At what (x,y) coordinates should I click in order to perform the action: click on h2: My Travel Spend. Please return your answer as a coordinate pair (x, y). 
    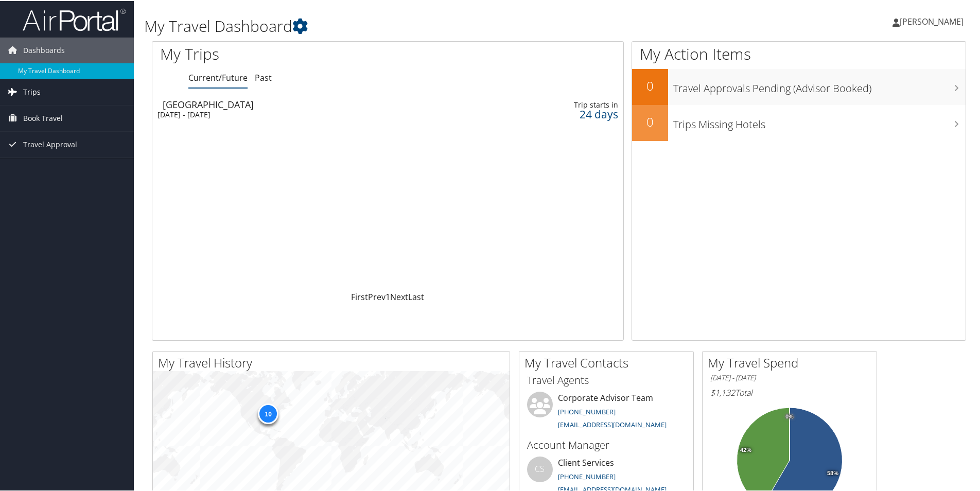
    Looking at the image, I should click on (792, 362).